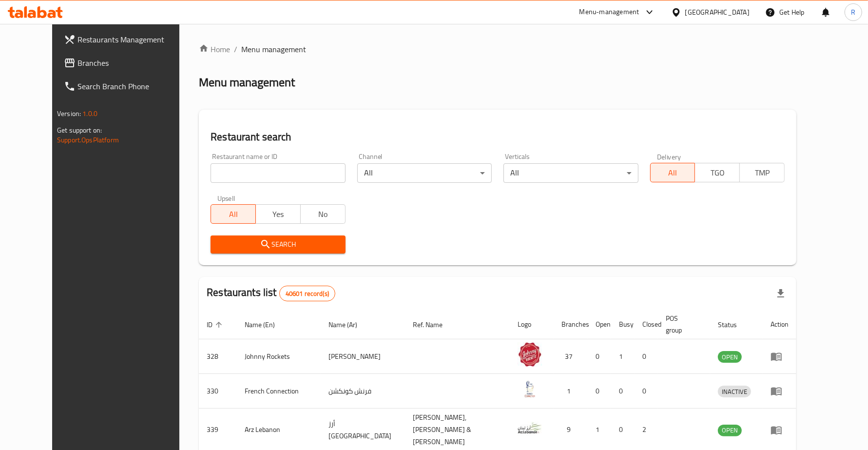  Describe the element at coordinates (646, 324) in the screenshot. I see `th: Closed` at that location.